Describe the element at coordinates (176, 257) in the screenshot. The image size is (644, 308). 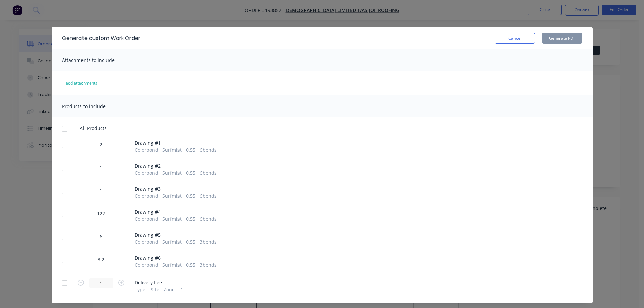
I see `span: Drawing # 6` at that location.